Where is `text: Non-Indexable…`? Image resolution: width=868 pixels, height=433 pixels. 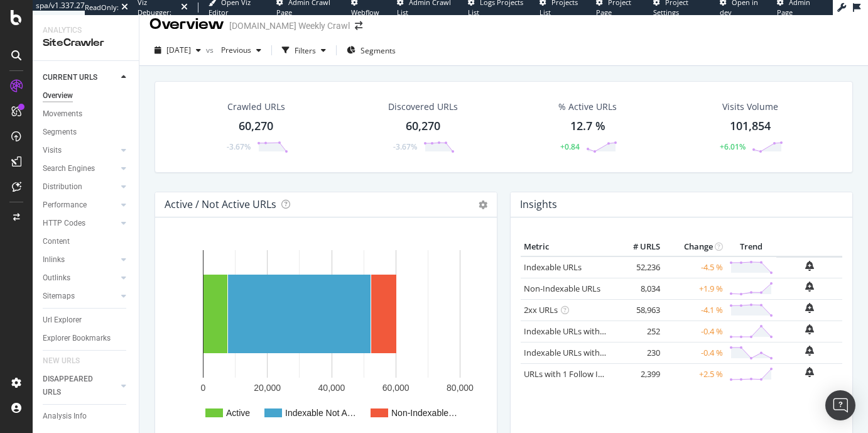 text: Non-Indexable… is located at coordinates (424, 413).